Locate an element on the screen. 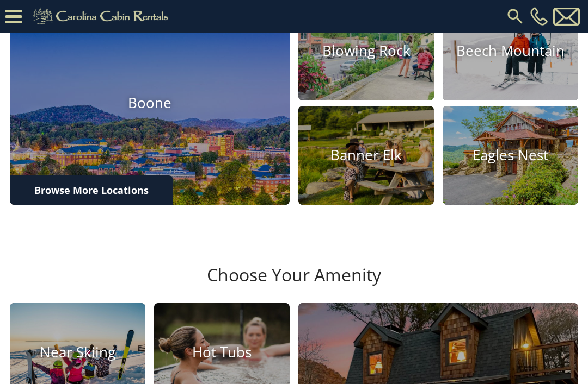 This screenshot has width=588, height=384. a: Beech Mountain is located at coordinates (510, 51).